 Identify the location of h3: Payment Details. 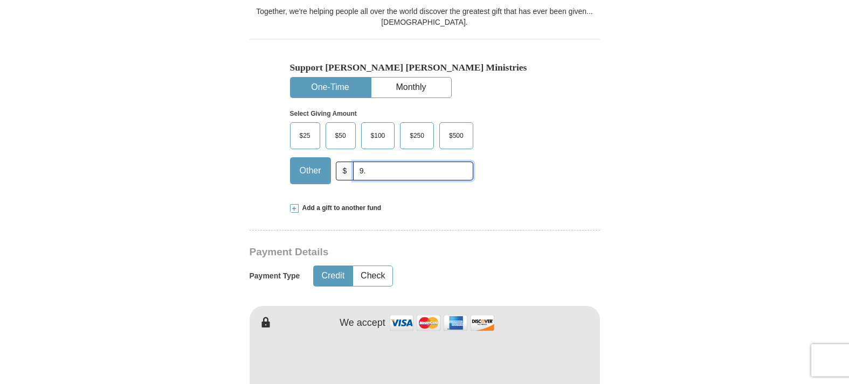
(387, 252).